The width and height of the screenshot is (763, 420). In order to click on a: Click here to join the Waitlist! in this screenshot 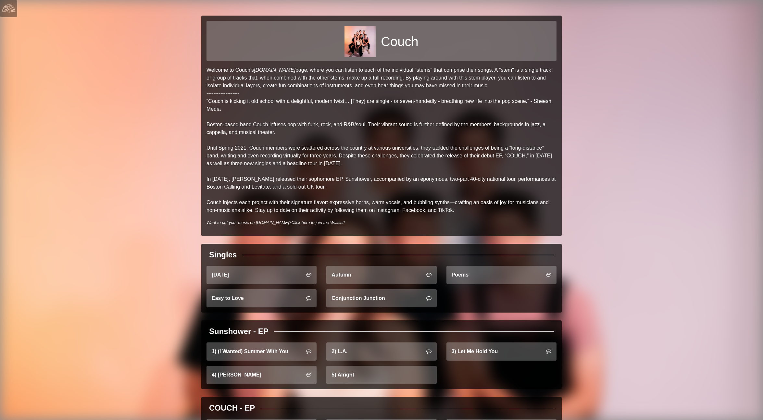, I will do `click(318, 222)`.